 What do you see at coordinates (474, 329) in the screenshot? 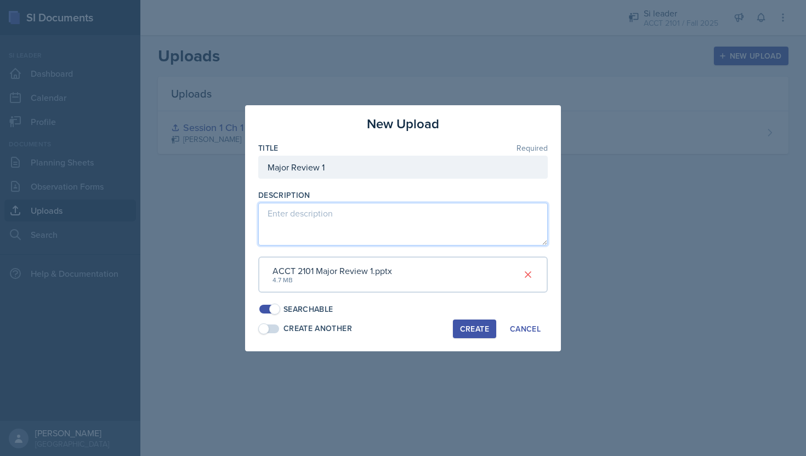
I see `div: Create` at bounding box center [474, 329].